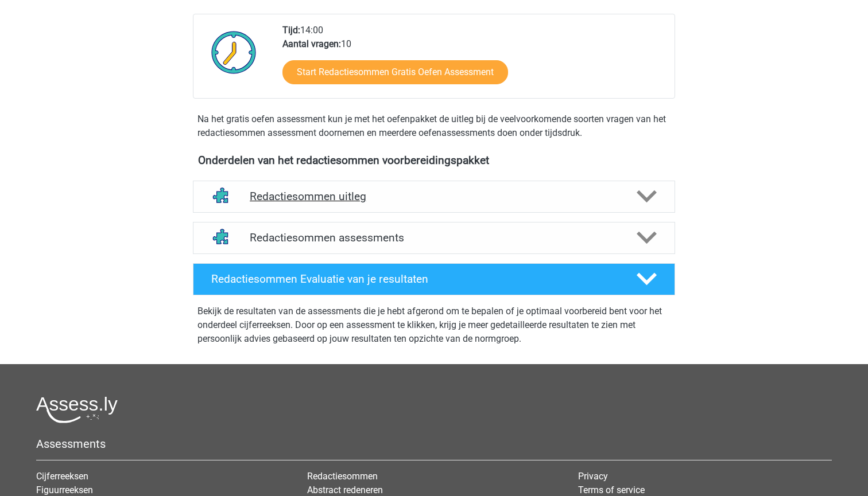 The image size is (868, 496). What do you see at coordinates (434, 196) in the screenshot?
I see `h4: Redactiesommen uitleg` at bounding box center [434, 196].